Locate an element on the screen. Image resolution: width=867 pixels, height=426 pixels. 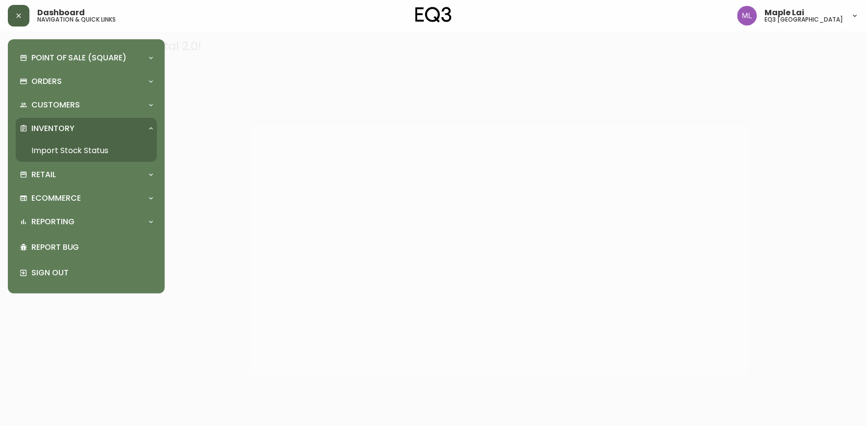
p: Report Bug is located at coordinates (92, 247).